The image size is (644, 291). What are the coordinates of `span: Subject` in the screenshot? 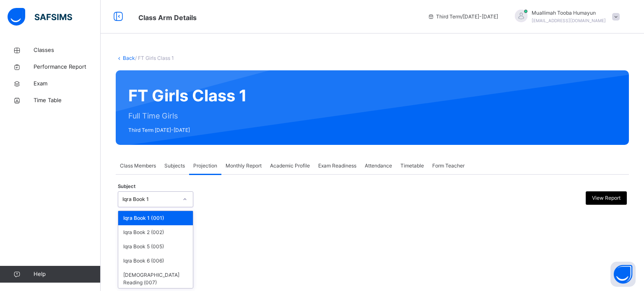 It's located at (127, 186).